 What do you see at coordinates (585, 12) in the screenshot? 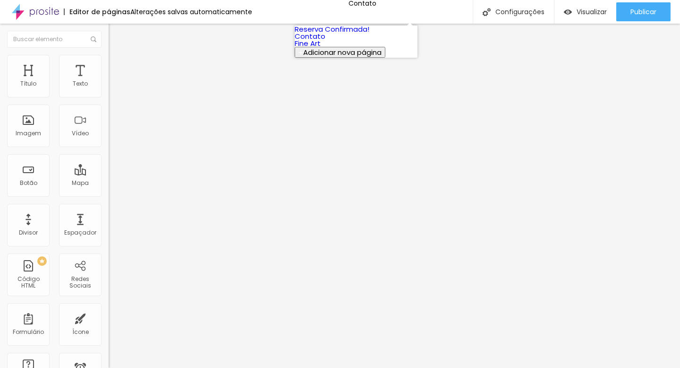
I see `button: Visualizar` at bounding box center [585, 12].